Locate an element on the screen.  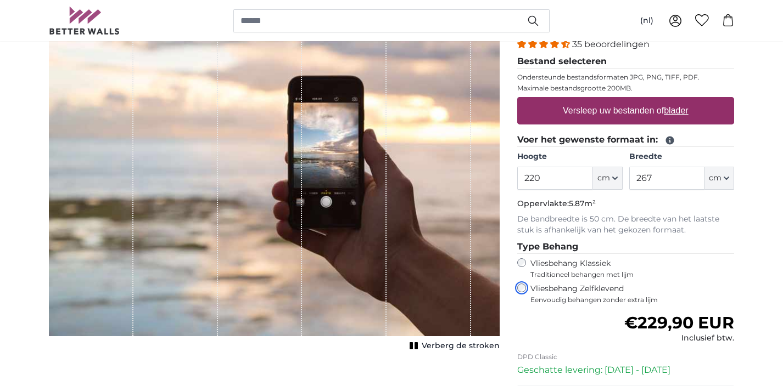
button: (nl) is located at coordinates (647, 21).